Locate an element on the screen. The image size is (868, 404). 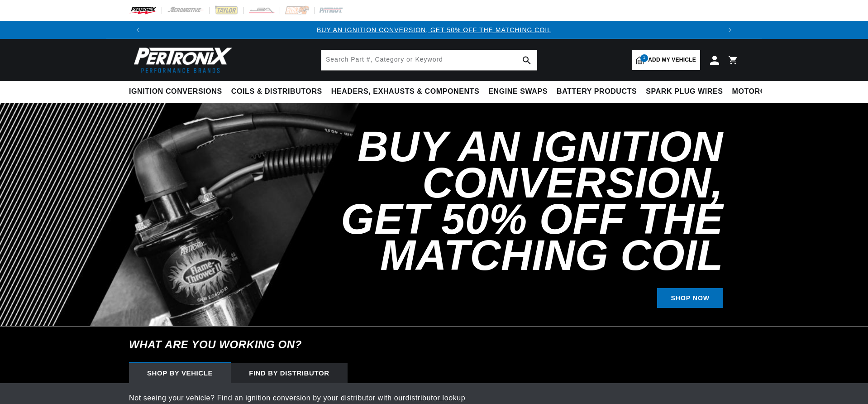
h6: What are you working on? is located at coordinates (434, 344).